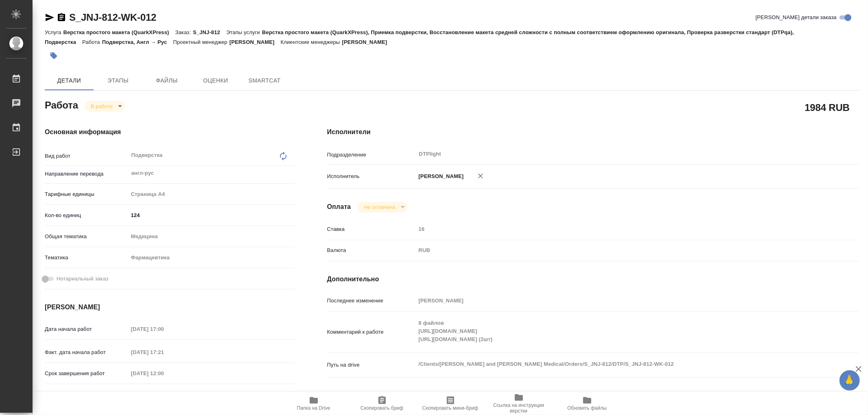 Image resolution: width=868 pixels, height=415 pixels. I want to click on span: Скопировать мини-бриф, so click(450, 408).